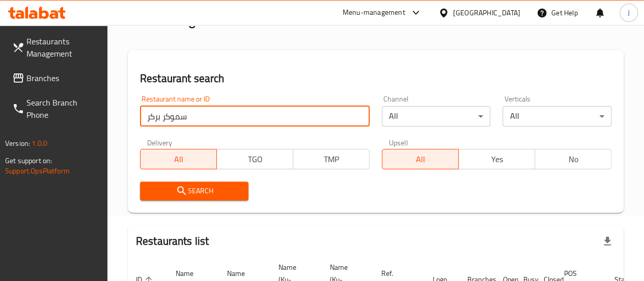 This screenshot has height=281, width=644. What do you see at coordinates (160, 142) in the screenshot?
I see `label: Delivery` at bounding box center [160, 142].